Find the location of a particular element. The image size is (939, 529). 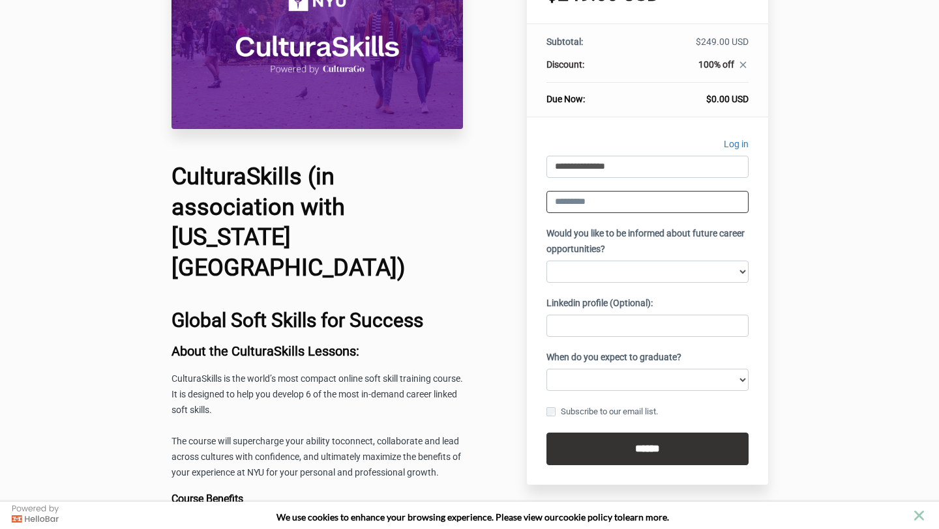

label: Would you like to be informed about future career opportunities? is located at coordinates (647, 242).